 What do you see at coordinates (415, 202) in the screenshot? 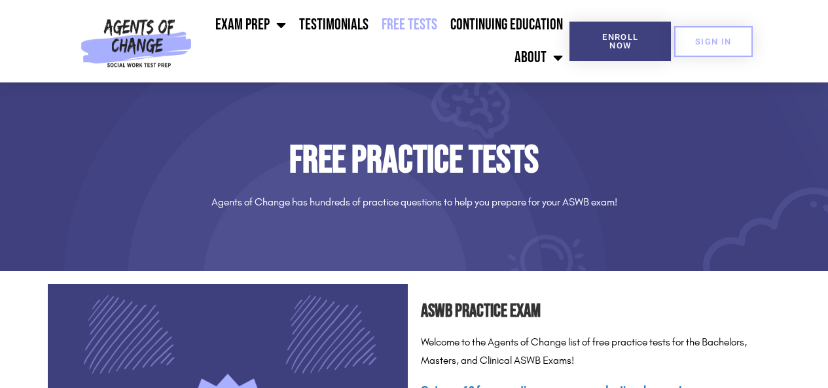
I see `p: Agents of Change has hundreds of practice questions to help you prepare for your ASWB exam!` at bounding box center [415, 202].